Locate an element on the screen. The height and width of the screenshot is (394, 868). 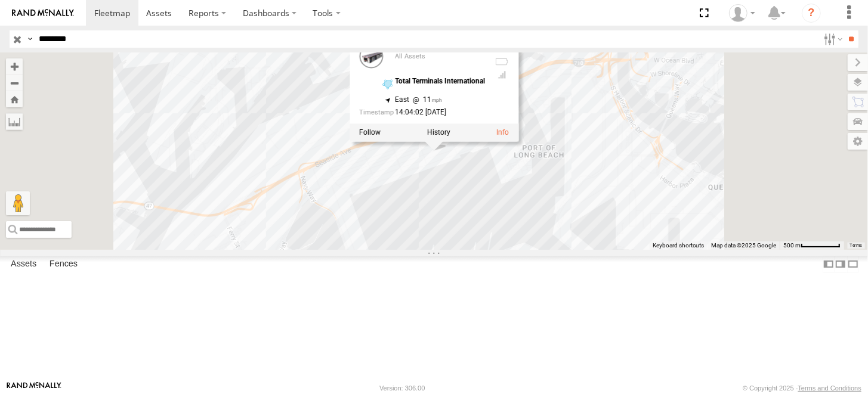
img: rand-logo.svg is located at coordinates (43, 13).